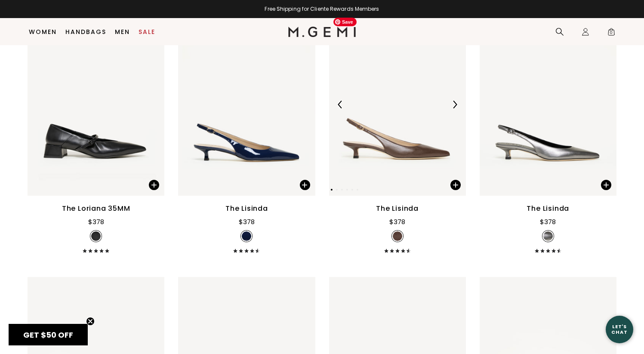 This screenshot has width=644, height=354. What do you see at coordinates (122, 32) in the screenshot?
I see `a: Men` at bounding box center [122, 32].